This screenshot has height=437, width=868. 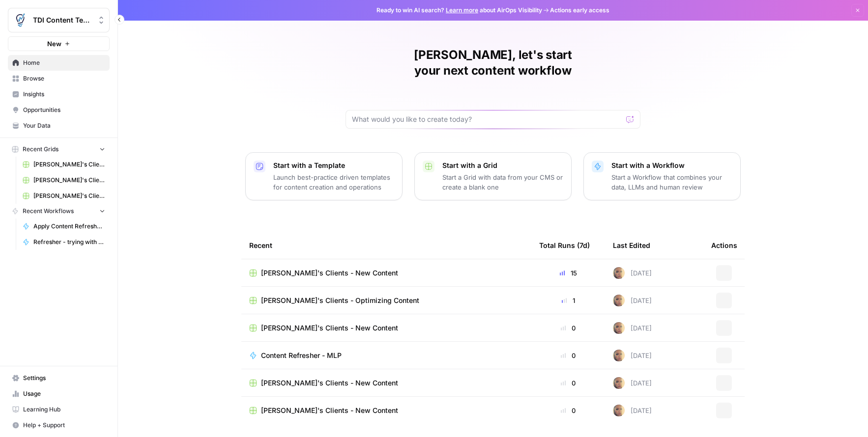 What do you see at coordinates (503, 182) in the screenshot?
I see `p: Start a Grid with data from your CMS or create a blank one` at bounding box center [503, 182].